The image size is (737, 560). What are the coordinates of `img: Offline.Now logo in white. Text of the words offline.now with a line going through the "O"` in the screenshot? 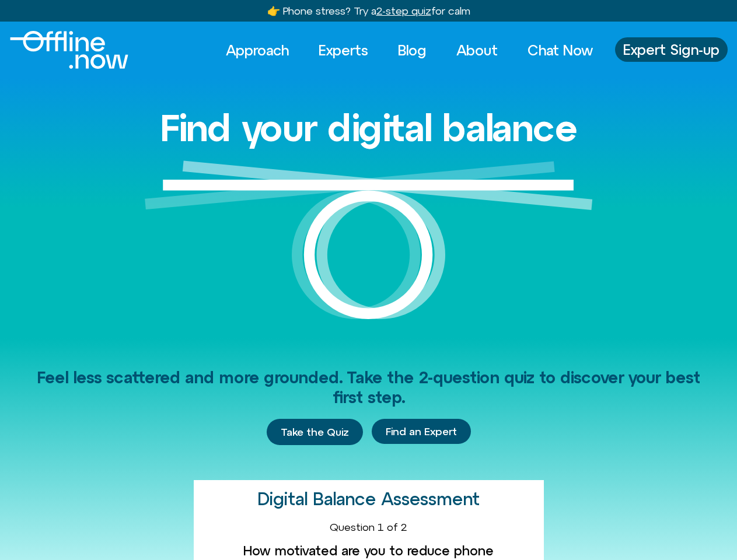 It's located at (69, 50).